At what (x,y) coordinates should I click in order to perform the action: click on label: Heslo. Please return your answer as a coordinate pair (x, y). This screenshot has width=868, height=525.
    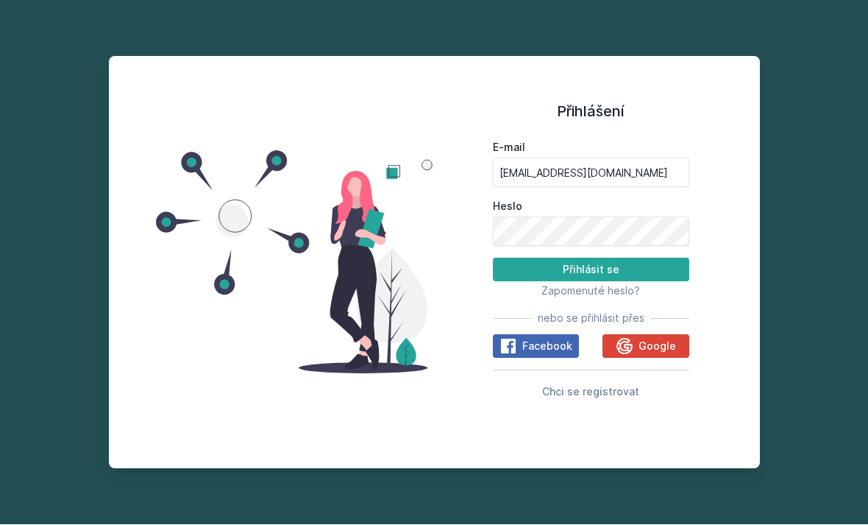
    Looking at the image, I should click on (591, 207).